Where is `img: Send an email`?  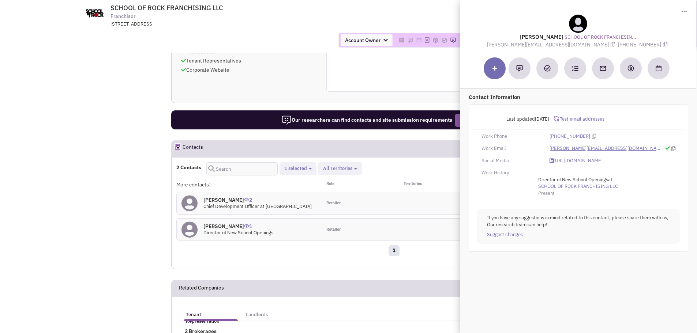 img: Send an email is located at coordinates (603, 68).